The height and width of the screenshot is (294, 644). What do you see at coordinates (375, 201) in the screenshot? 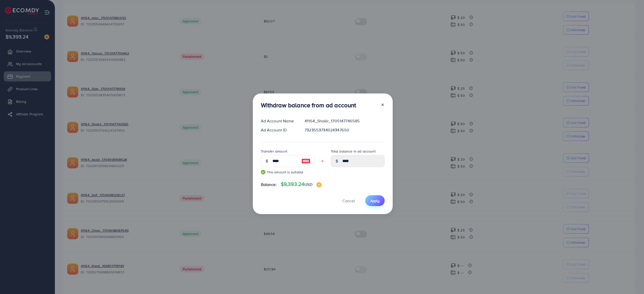
I see `button: Apply` at bounding box center [375, 201].